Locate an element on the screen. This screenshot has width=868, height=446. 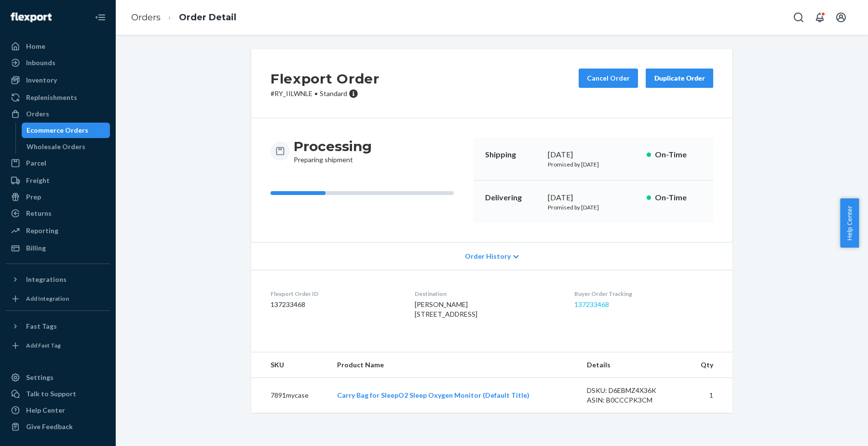
button: Cancel Order is located at coordinates (608, 78).